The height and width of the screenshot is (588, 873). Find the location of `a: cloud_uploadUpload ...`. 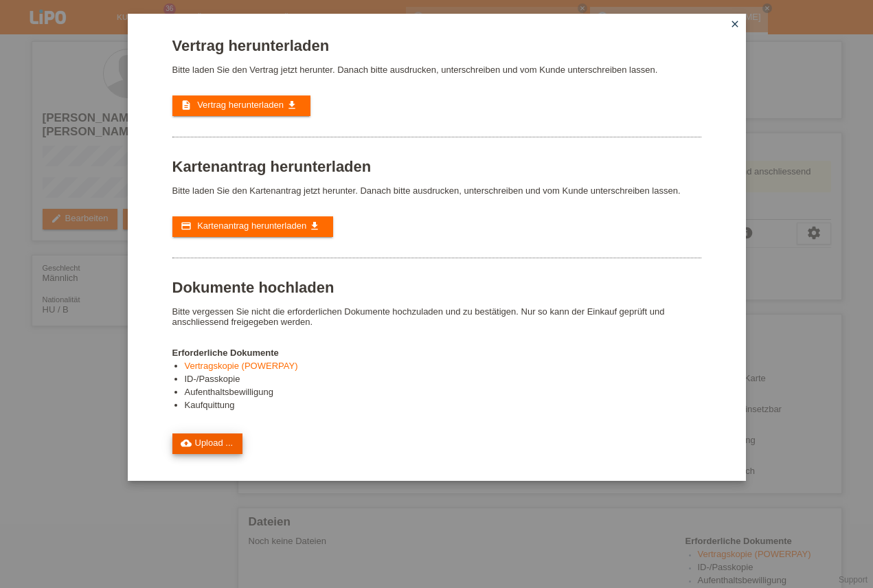

a: cloud_uploadUpload ... is located at coordinates (208, 444).